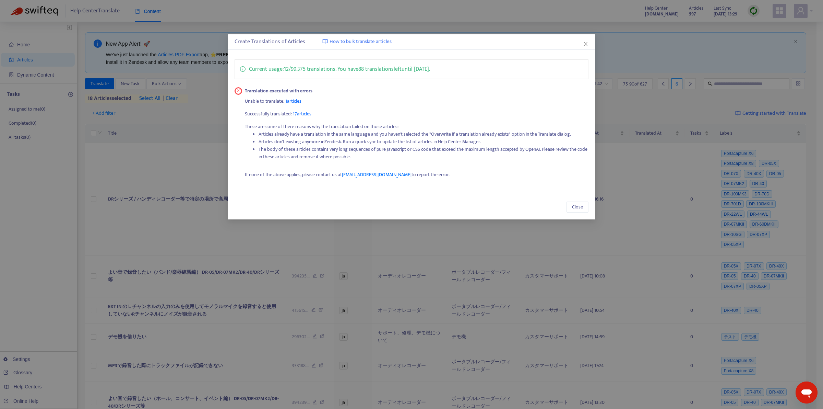 The image size is (823, 409). I want to click on img: image-link, so click(325, 42).